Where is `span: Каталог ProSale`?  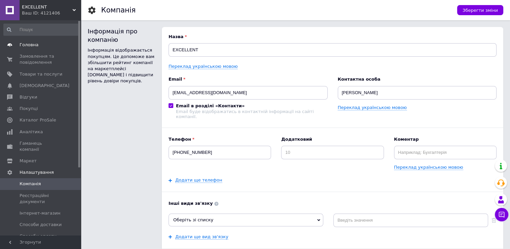 span: Каталог ProSale is located at coordinates (38, 120).